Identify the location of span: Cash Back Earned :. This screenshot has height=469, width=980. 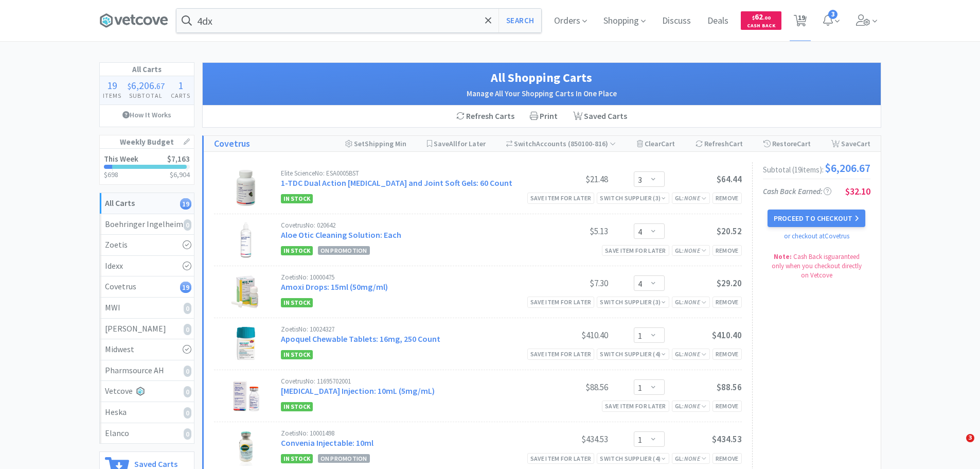
(797, 191).